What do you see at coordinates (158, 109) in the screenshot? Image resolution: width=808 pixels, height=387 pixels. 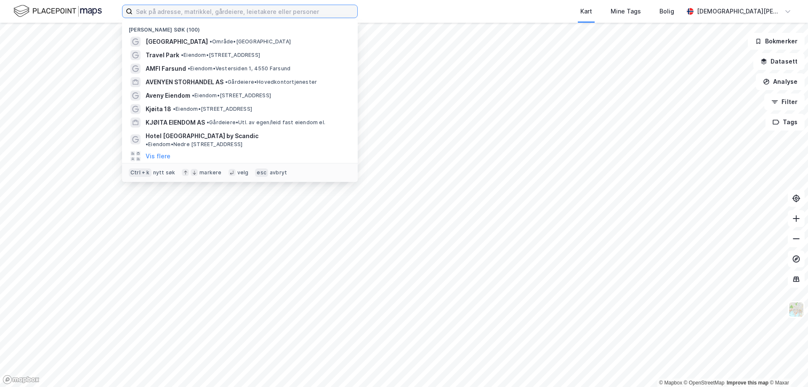 I see `span: Kjøita 18` at bounding box center [158, 109].